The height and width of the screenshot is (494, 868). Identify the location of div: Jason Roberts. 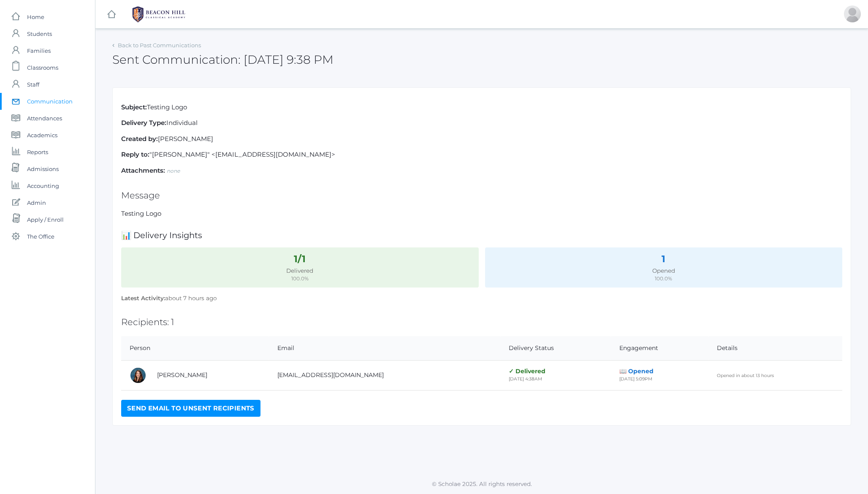
(852, 14).